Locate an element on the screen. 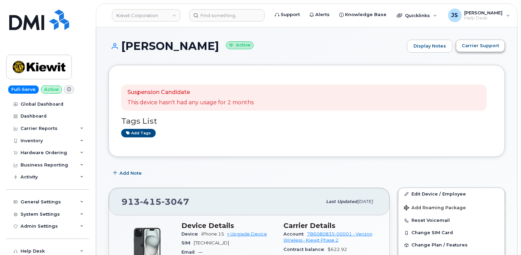 This screenshot has width=521, height=255. a: Add tags is located at coordinates (138, 133).